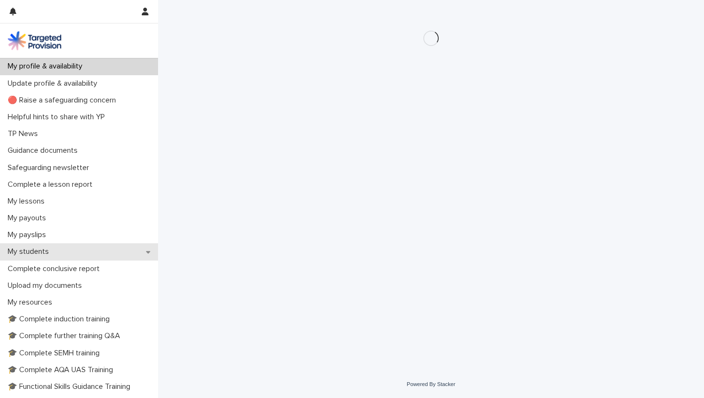 The image size is (704, 398). Describe the element at coordinates (46, 286) in the screenshot. I see `p: Upload my documents` at that location.